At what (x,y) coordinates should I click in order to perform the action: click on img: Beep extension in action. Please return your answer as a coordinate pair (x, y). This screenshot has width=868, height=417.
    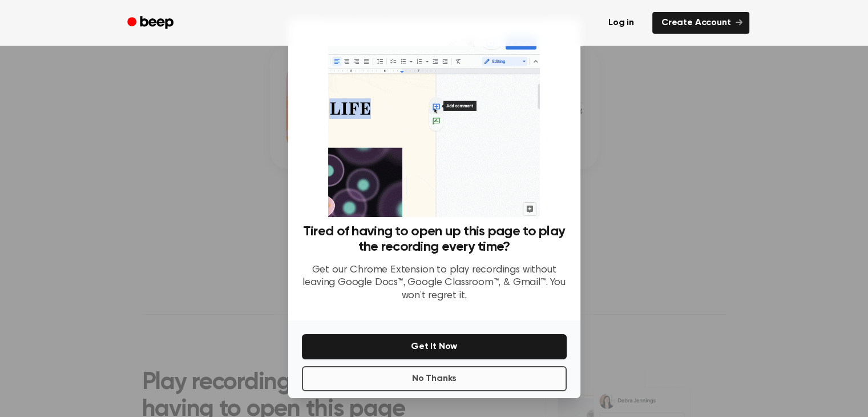
    Looking at the image, I should click on (434, 124).